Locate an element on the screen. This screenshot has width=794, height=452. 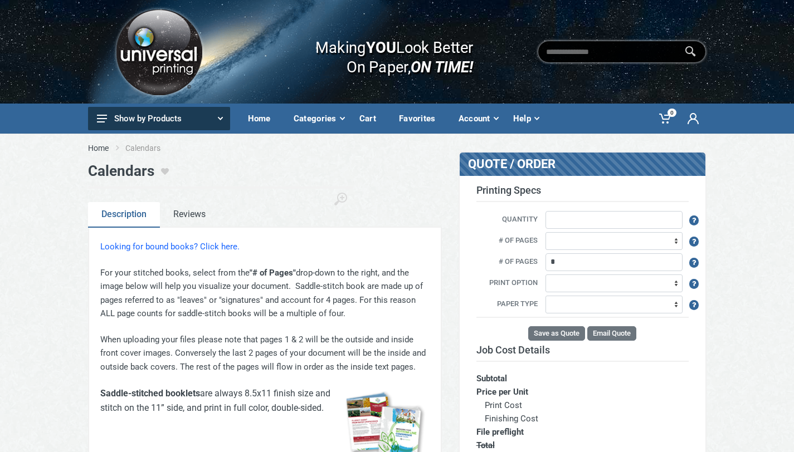
div: Home is located at coordinates (263, 119).